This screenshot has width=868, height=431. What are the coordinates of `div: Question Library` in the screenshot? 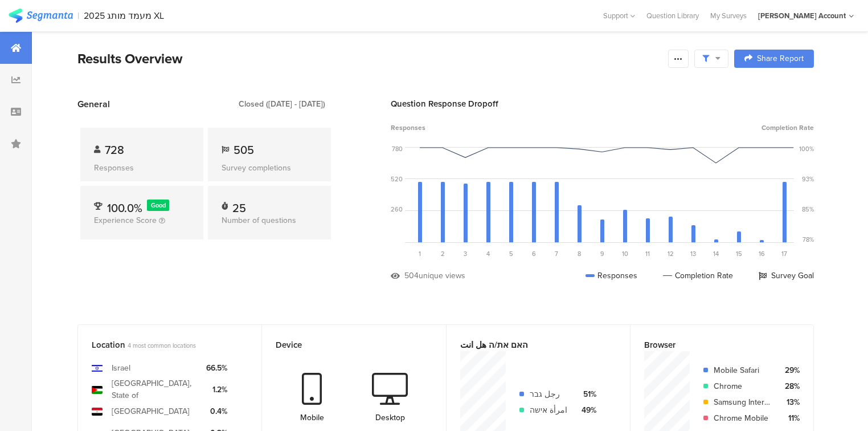 It's located at (673, 15).